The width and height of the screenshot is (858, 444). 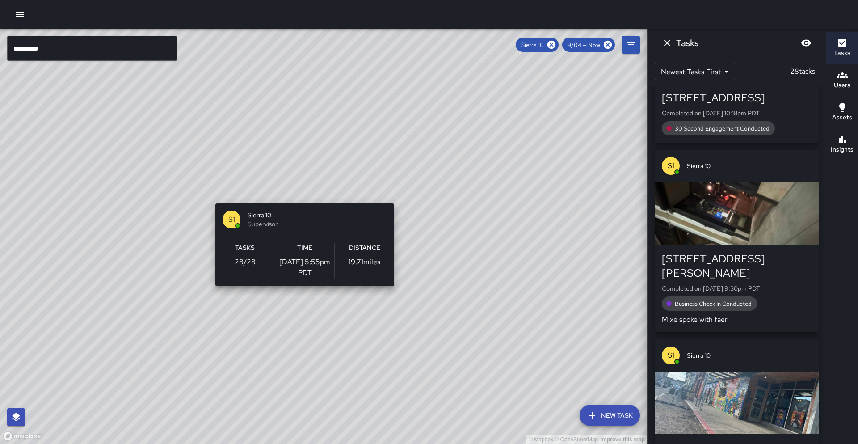 What do you see at coordinates (842, 85) in the screenshot?
I see `h6: Users` at bounding box center [842, 85].